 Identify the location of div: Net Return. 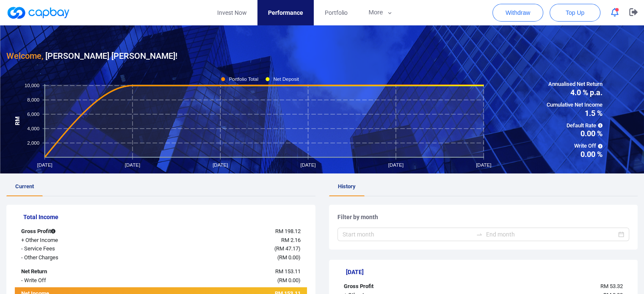
(75, 271).